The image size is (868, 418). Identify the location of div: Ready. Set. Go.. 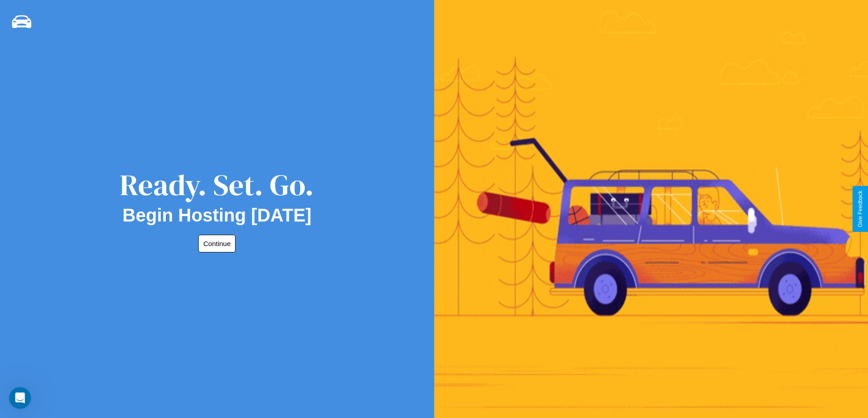
(217, 185).